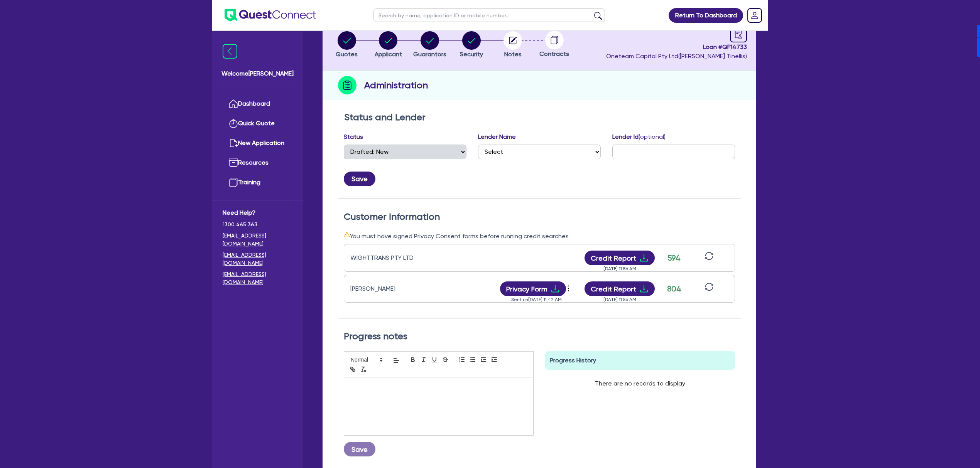 This screenshot has height=468, width=980. Describe the element at coordinates (388, 54) in the screenshot. I see `span: Applicant` at that location.